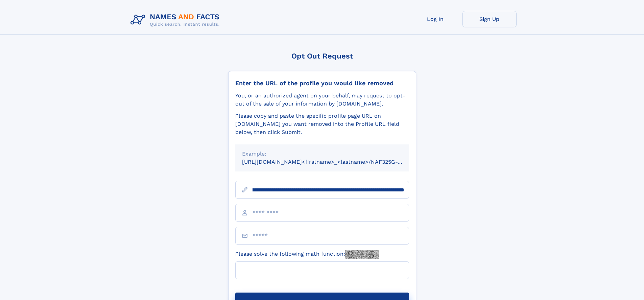 Image resolution: width=644 pixels, height=300 pixels. I want to click on div: Opt Out Request, so click(322, 56).